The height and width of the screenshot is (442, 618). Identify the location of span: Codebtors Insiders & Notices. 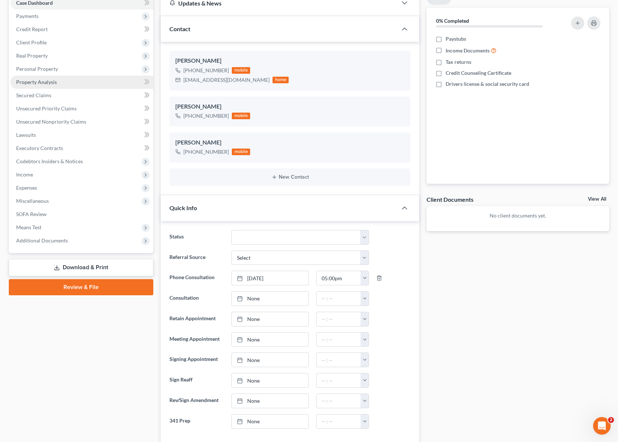
(49, 161).